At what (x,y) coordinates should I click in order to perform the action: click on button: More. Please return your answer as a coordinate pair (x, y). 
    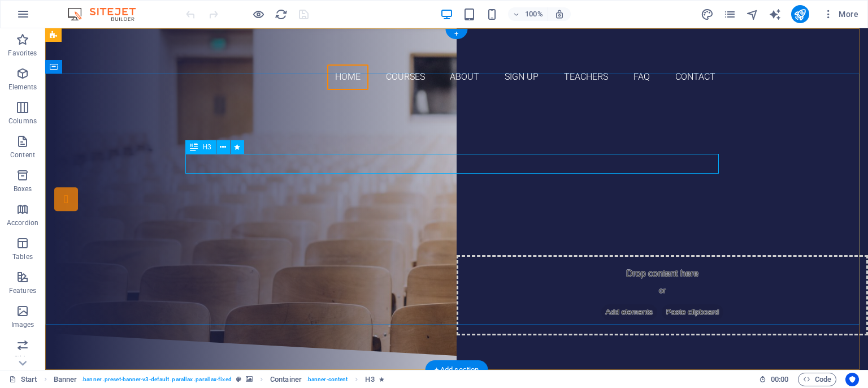
    Looking at the image, I should click on (841, 14).